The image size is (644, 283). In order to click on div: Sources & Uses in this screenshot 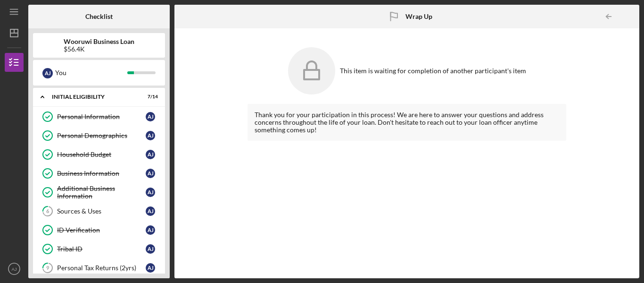, I will do `click(101, 211)`.